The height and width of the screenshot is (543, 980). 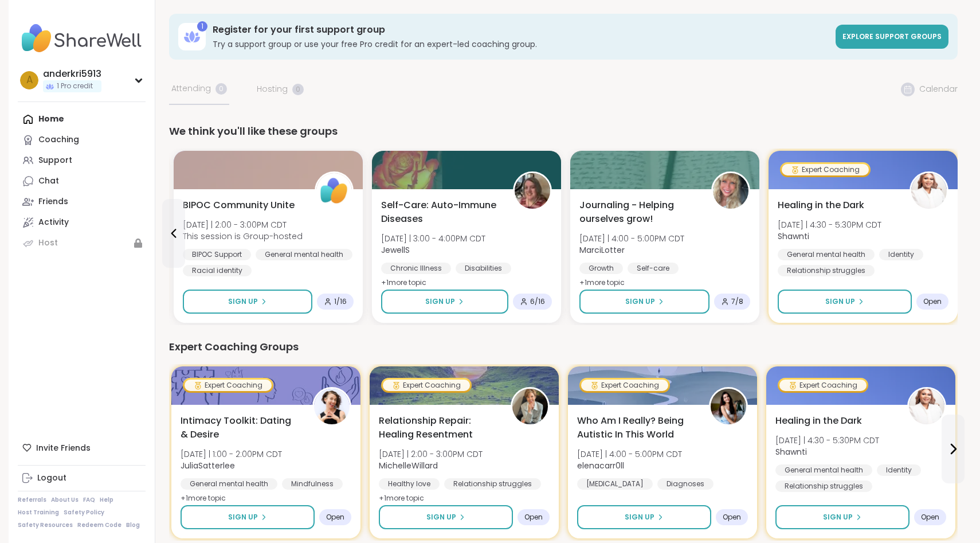 I want to click on img: ShareWell Nav Logo, so click(x=81, y=38).